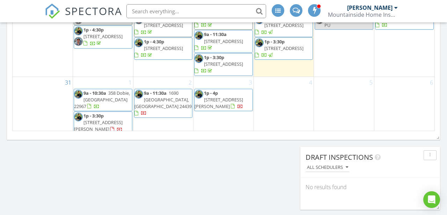 The height and width of the screenshot is (215, 447). Describe the element at coordinates (432, 200) in the screenshot. I see `div: Open Intercom Messenger` at that location.